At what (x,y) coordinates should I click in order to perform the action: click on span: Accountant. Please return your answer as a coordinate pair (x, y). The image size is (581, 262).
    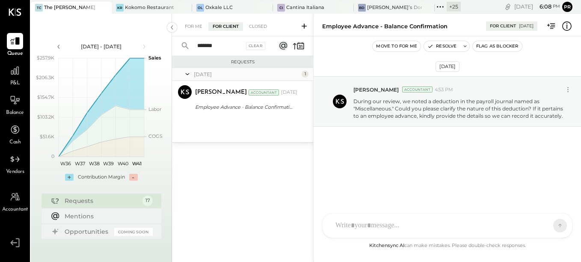
    Looking at the image, I should click on (15, 209).